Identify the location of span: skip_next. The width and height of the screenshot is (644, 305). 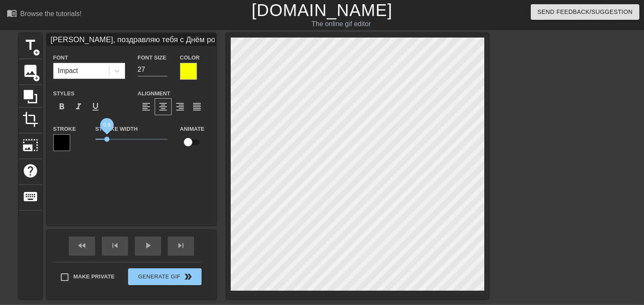
(181, 246).